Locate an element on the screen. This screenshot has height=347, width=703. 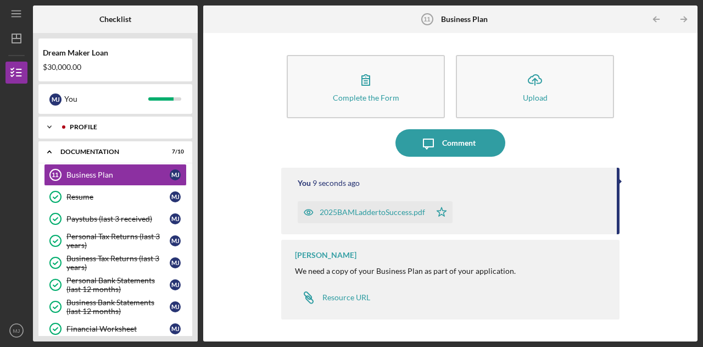
div: Documentation is located at coordinates (108, 152).